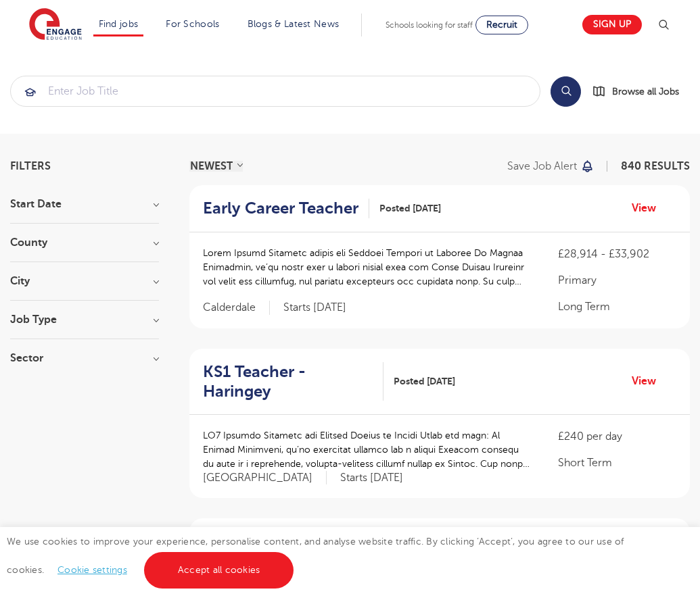 The image size is (700, 600). What do you see at coordinates (31, 166) in the screenshot?
I see `span: Filters` at bounding box center [31, 166].